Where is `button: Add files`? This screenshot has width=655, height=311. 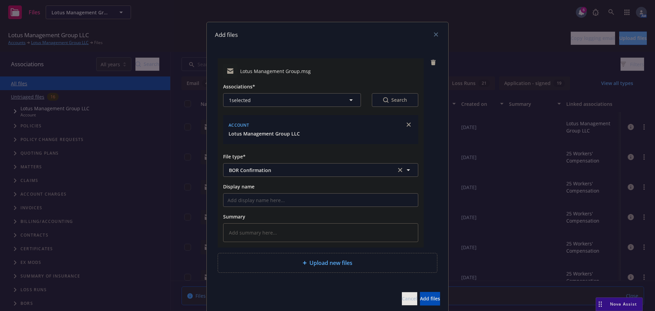
button: Add files is located at coordinates (430, 298).